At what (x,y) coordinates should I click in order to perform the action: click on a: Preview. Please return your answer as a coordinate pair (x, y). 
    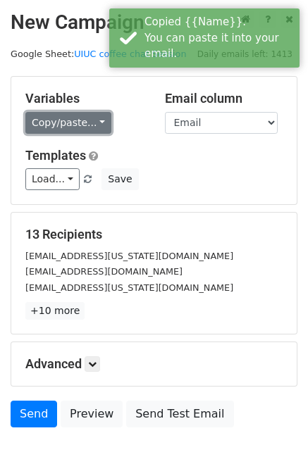
    Looking at the image, I should click on (92, 414).